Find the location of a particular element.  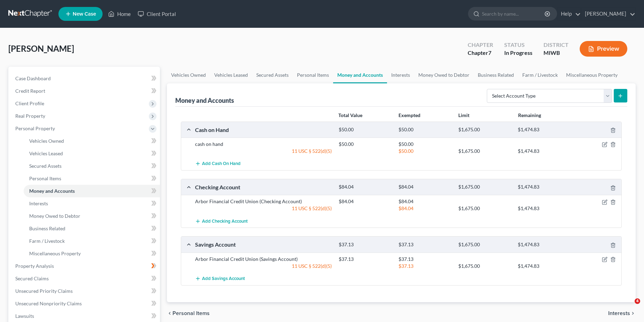

strong: Total Value is located at coordinates (350, 115).